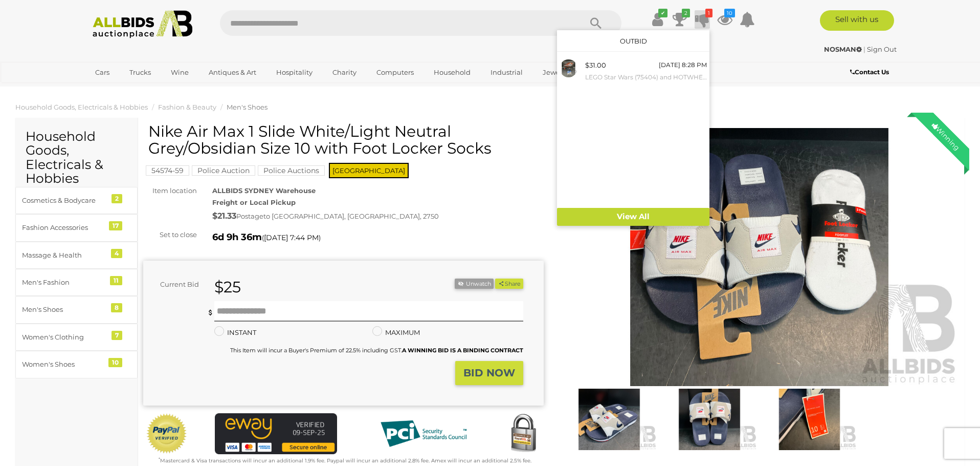 The image size is (980, 466). I want to click on strong: ALLBIDS SYDNEY Warehouse, so click(264, 190).